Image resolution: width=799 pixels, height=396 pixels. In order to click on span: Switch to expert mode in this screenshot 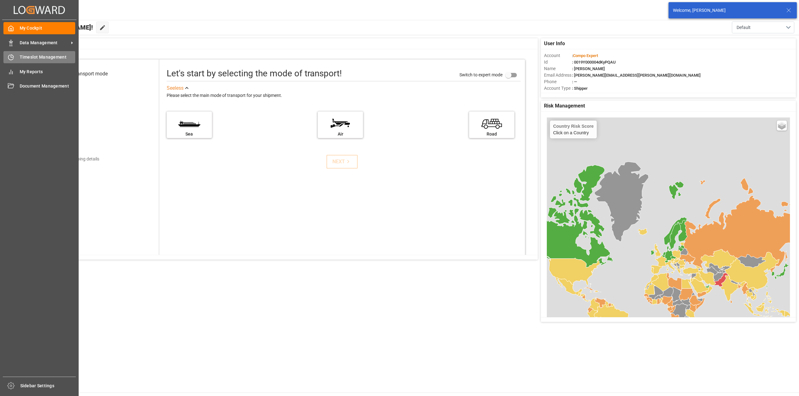, I will do `click(481, 75)`.